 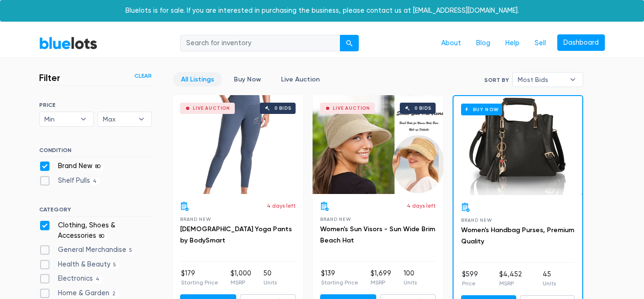 What do you see at coordinates (71, 278) in the screenshot?
I see `label: Electronics` at bounding box center [71, 278].